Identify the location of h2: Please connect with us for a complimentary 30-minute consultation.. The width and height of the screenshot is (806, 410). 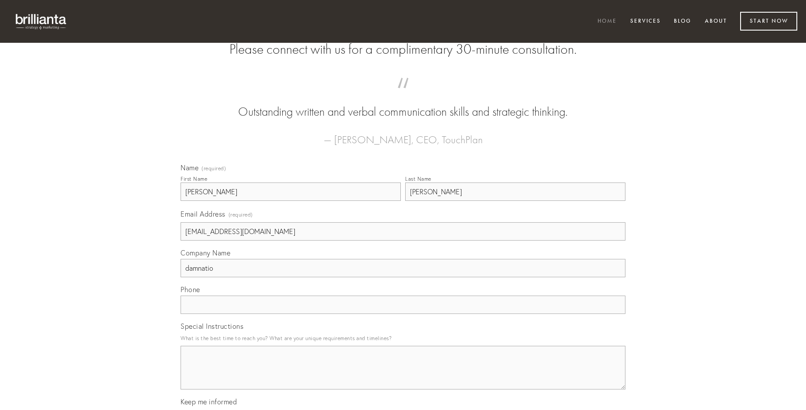
(403, 49).